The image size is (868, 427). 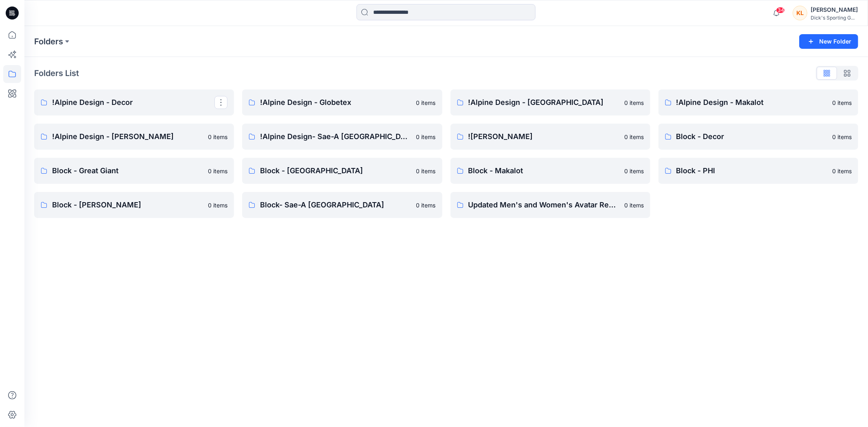 What do you see at coordinates (758, 137) in the screenshot?
I see `a: Block - Decor0 items` at bounding box center [758, 137].